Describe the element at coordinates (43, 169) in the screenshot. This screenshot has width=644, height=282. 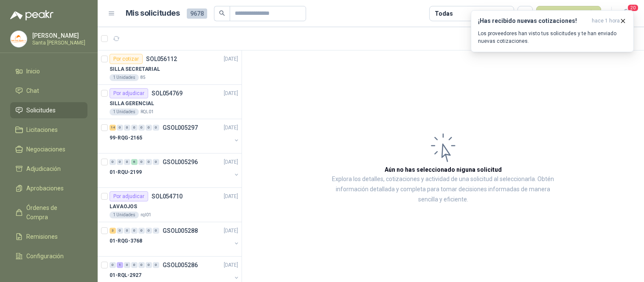
I see `span: Adjudicación` at that location.